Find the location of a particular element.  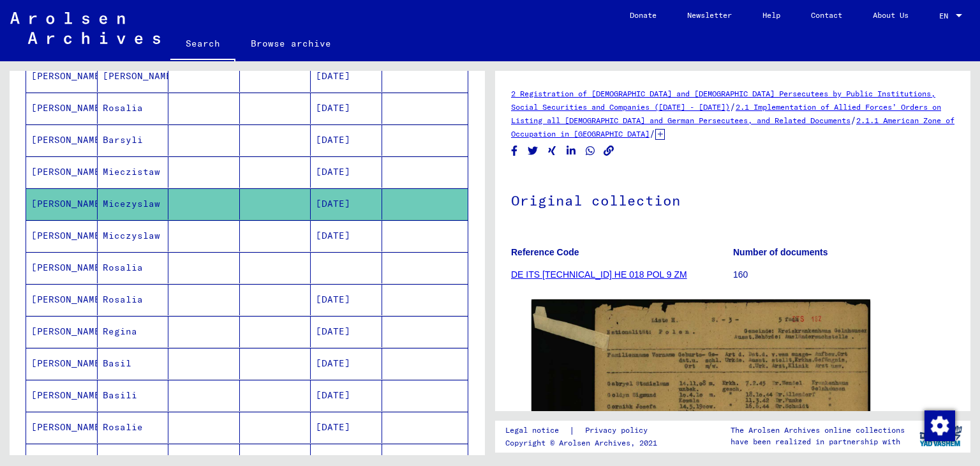

button: Share on Twitter is located at coordinates (532, 151).